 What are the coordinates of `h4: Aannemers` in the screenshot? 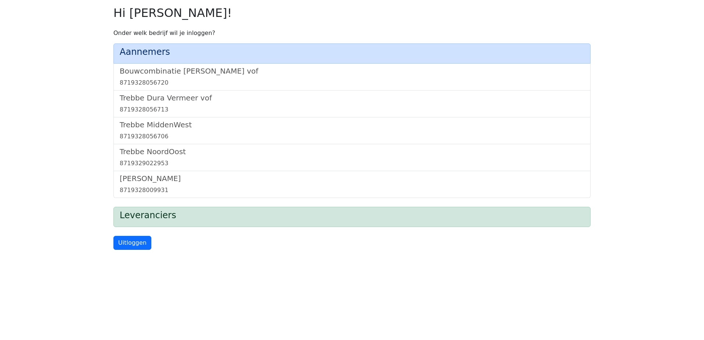 It's located at (352, 52).